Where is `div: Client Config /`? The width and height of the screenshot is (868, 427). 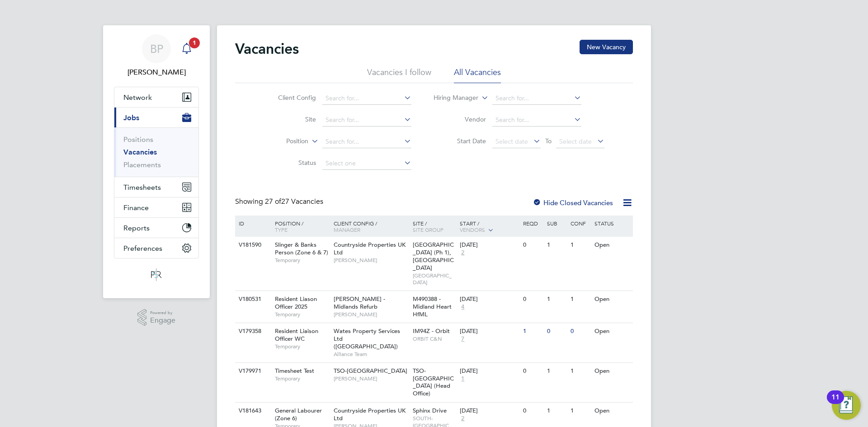 div: Client Config / is located at coordinates (370, 226).